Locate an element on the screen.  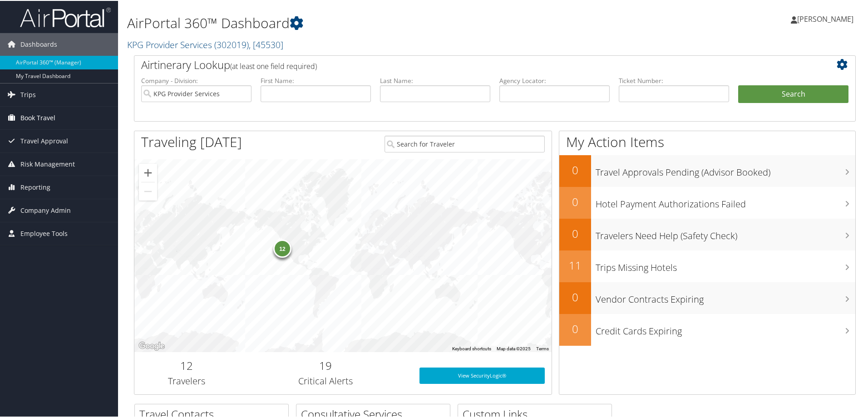
h2: 19 is located at coordinates (326, 365).